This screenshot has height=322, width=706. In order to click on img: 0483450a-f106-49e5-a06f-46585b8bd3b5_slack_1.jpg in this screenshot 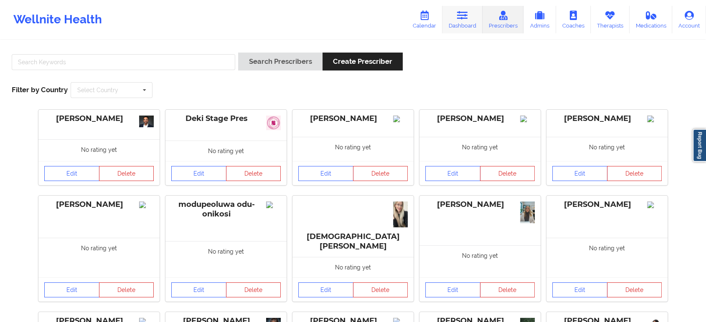, I will do `click(273, 123)`.